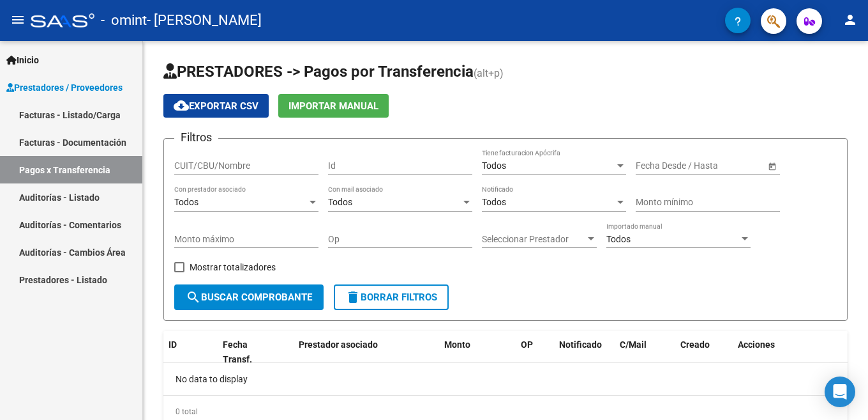 The width and height of the screenshot is (868, 420). Describe the element at coordinates (840, 391) in the screenshot. I see `div: Open Intercom Messenger` at that location.